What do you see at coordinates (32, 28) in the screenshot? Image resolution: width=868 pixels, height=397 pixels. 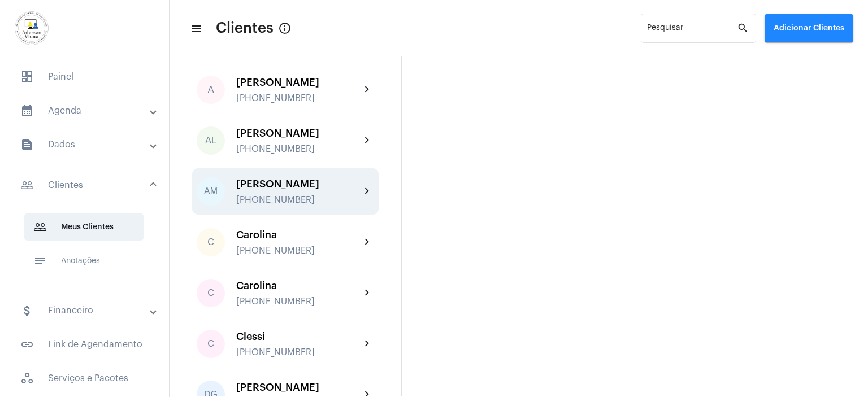 I see `img: d7e3195d-0907-1efa-a796-b593d293ae59.png` at bounding box center [32, 28].